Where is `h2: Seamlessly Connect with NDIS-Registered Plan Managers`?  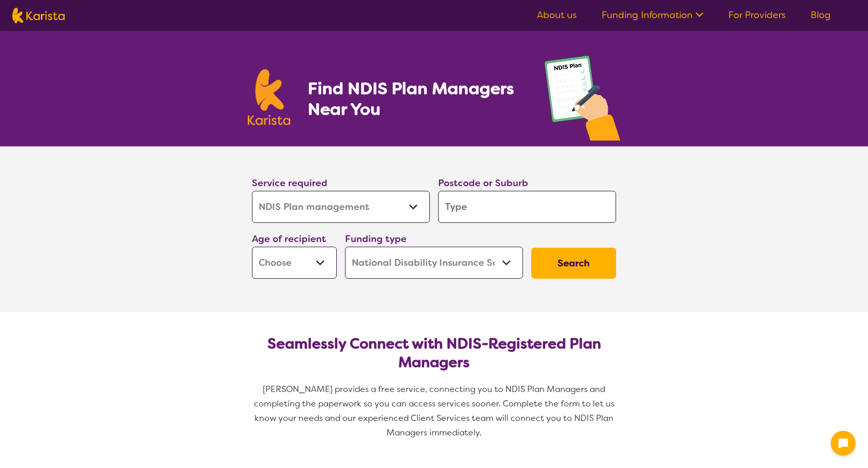
h2: Seamlessly Connect with NDIS-Registered Plan Managers is located at coordinates (434, 353).